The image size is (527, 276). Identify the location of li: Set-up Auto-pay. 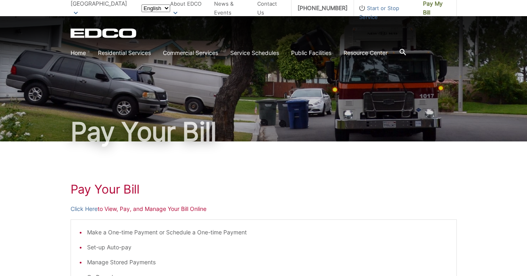
(268, 247).